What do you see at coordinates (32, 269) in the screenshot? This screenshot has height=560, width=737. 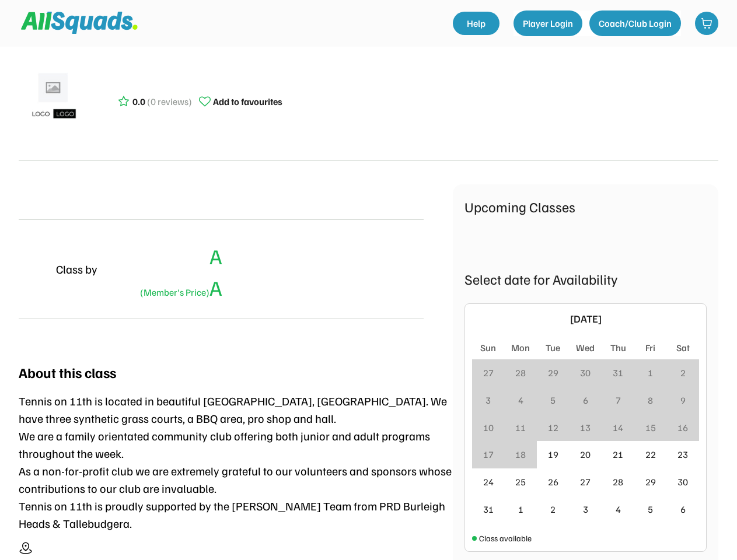 I see `img: yH5BAEAAAAALAAAAAABAAEAAAIBRAA7` at bounding box center [32, 269].